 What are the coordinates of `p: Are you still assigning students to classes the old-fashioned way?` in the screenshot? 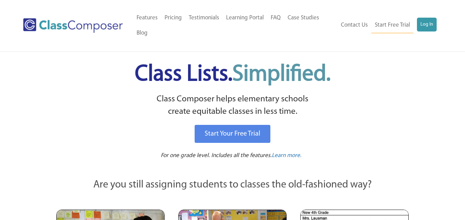 It's located at (233, 185).